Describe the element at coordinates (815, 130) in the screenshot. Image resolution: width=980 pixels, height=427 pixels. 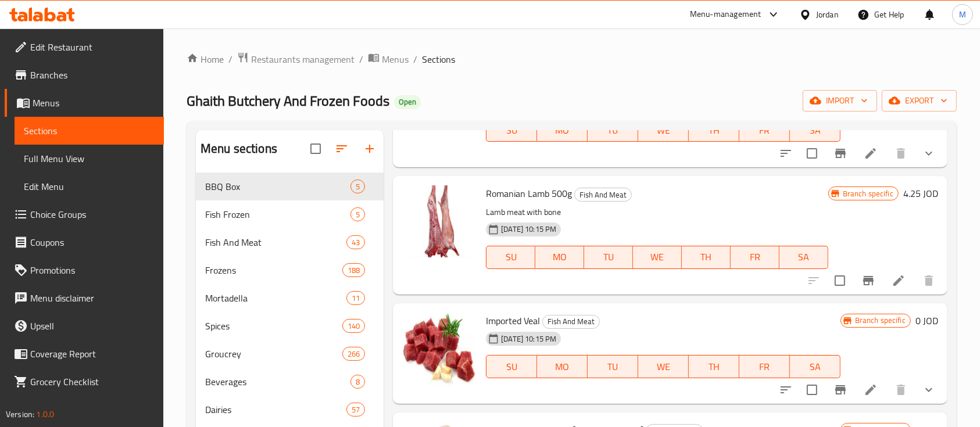
I see `button: SA` at that location.